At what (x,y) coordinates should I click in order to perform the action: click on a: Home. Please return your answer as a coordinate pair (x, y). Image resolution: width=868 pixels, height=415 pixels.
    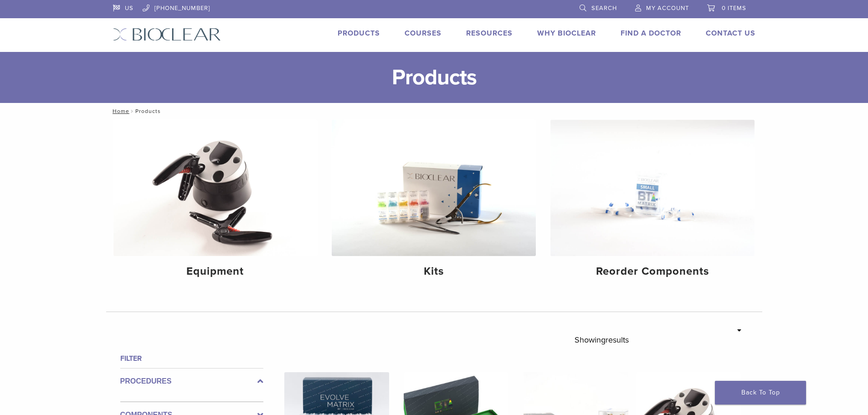
    Looking at the image, I should click on (119, 111).